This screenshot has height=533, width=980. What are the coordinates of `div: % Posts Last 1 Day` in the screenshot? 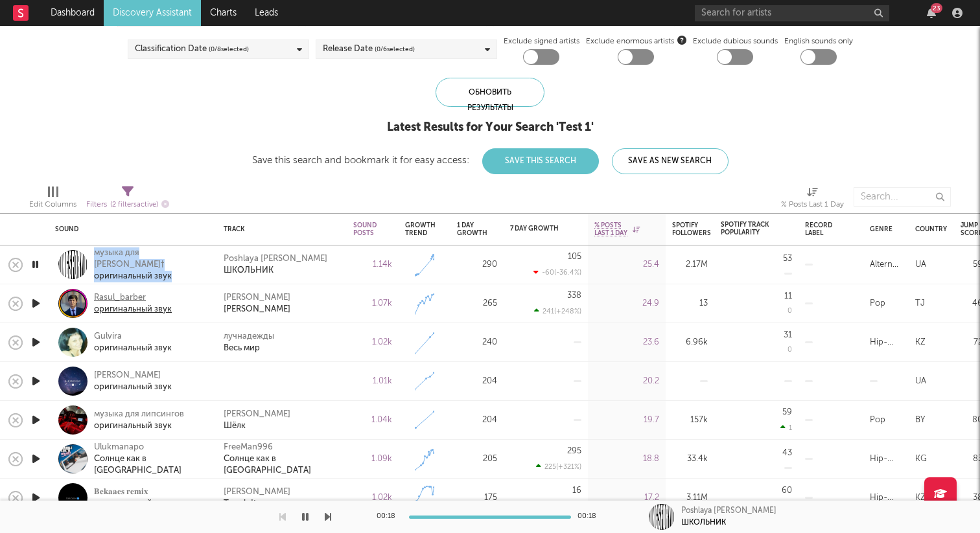 It's located at (812, 204).